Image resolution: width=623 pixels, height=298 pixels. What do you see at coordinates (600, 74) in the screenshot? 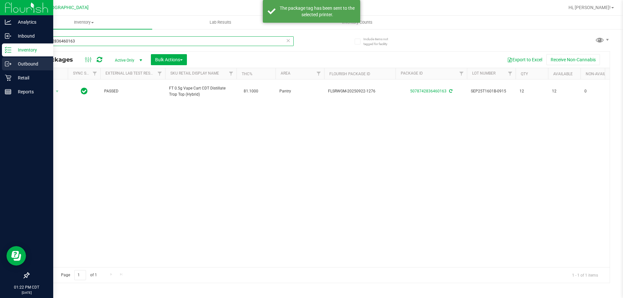
I see `a: Non-Available` at bounding box center [600, 74].